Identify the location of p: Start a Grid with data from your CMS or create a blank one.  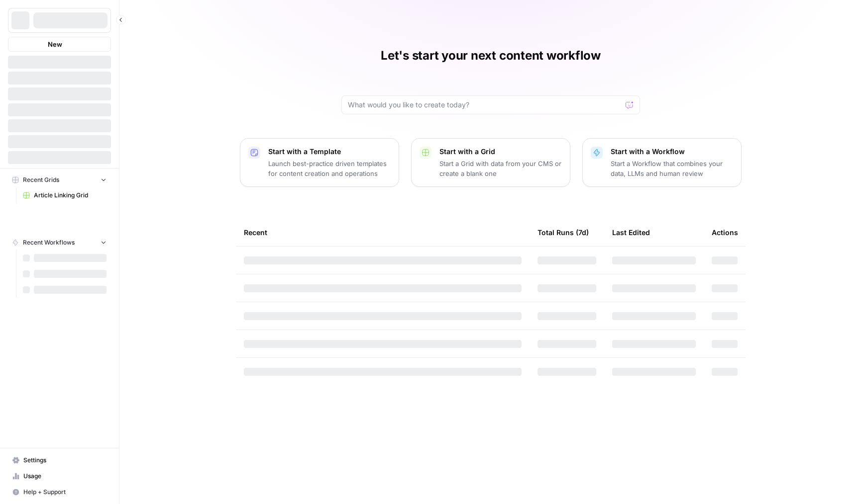
(500, 169).